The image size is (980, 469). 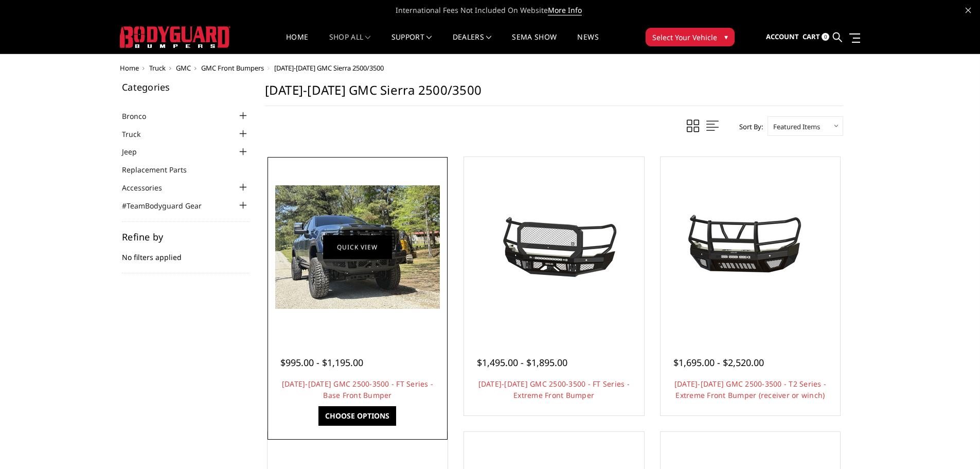 I want to click on img: 2024-2025 GMC 2500-3500 - FT Series - Base Front Bumper, so click(x=358, y=247).